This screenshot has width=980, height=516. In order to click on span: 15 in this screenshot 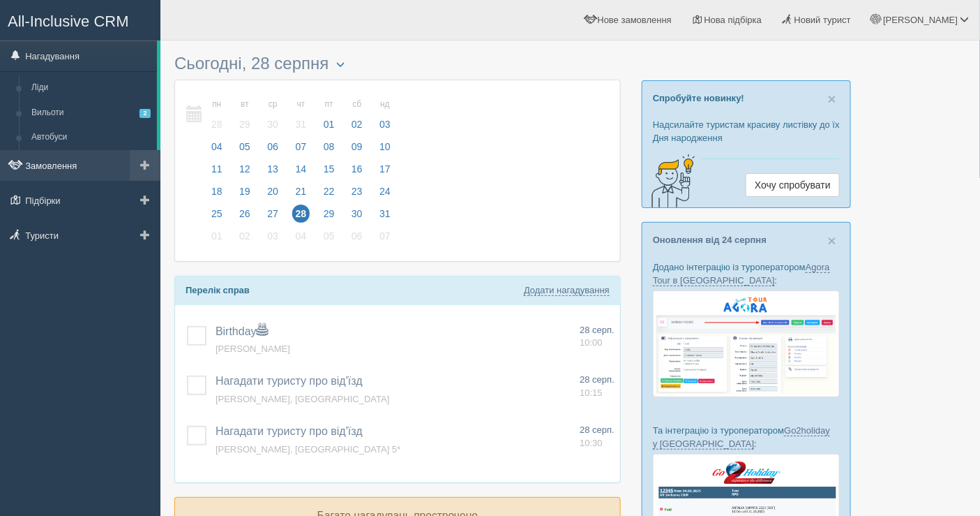, I will do `click(329, 169)`.